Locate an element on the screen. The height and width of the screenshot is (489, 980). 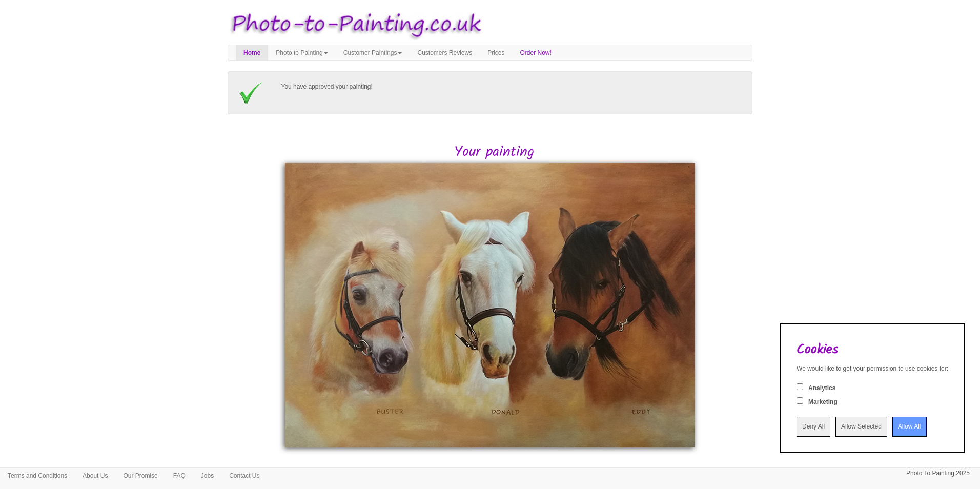
h2: Cookies is located at coordinates (872, 350).